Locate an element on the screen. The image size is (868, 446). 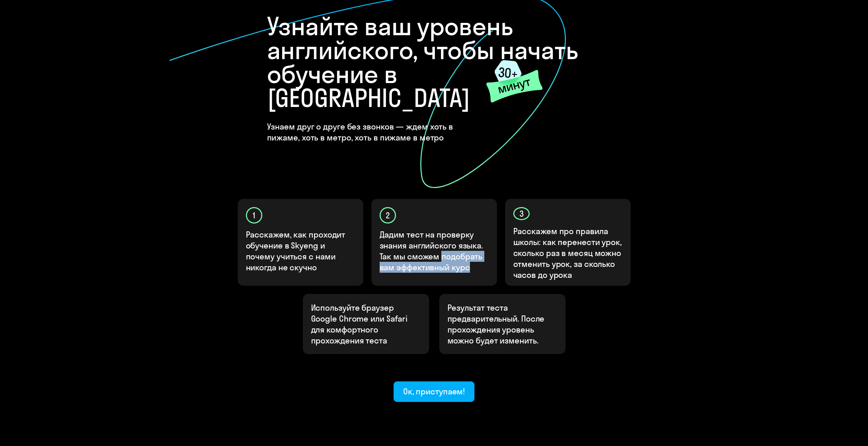
button: Ок, приступаем! is located at coordinates (434, 392).